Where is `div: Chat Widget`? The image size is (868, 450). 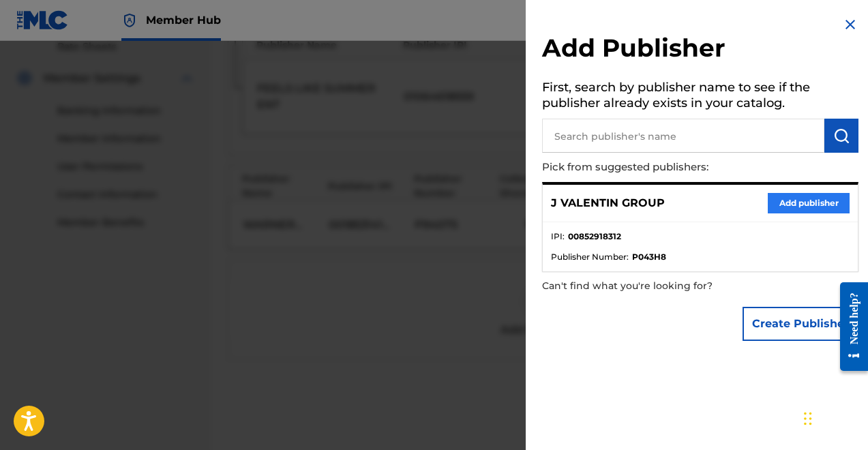 div: Chat Widget is located at coordinates (834, 418).